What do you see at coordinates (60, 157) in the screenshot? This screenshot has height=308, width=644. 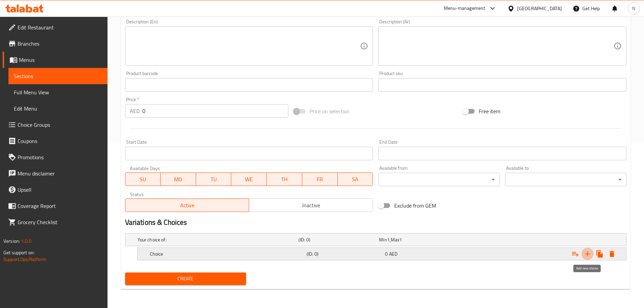 I see `span: Promotions` at bounding box center [60, 157].